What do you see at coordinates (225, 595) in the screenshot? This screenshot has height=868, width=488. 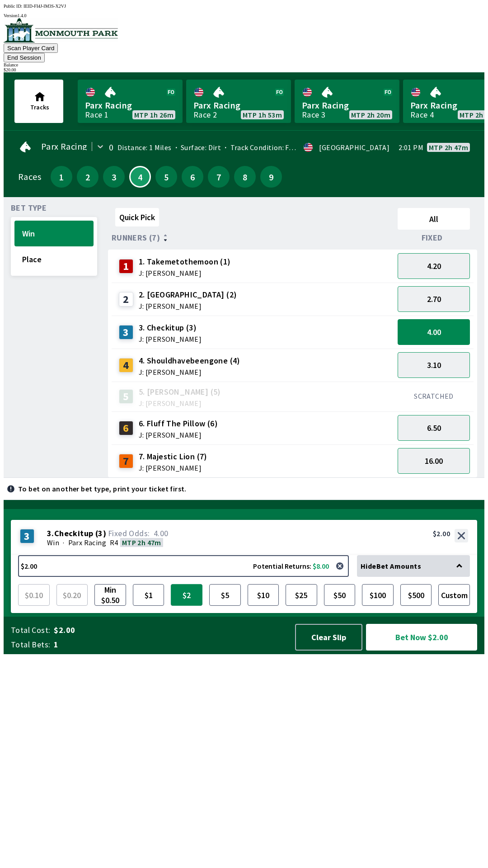 I see `span: $5` at bounding box center [225, 595].